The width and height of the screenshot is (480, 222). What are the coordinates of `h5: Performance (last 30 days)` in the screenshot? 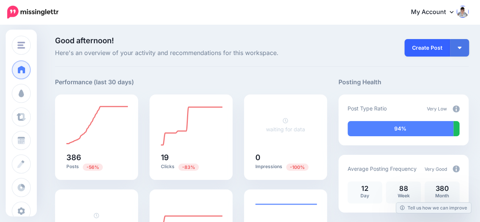 It's located at (94, 82).